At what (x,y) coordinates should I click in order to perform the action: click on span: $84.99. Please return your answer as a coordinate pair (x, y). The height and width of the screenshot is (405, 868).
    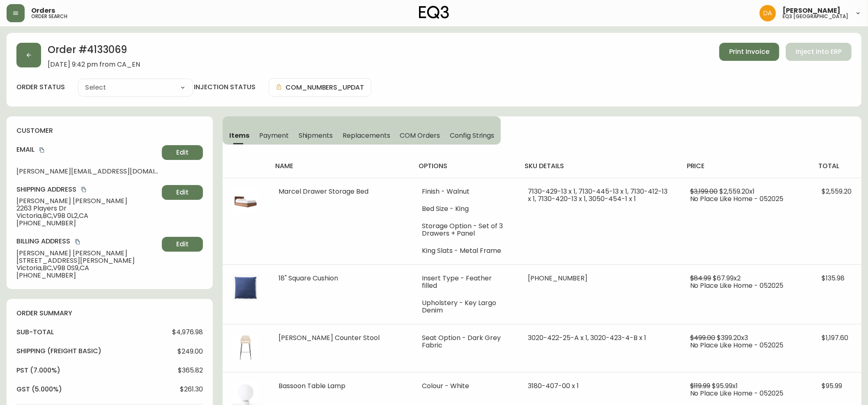
    Looking at the image, I should click on (701, 278).